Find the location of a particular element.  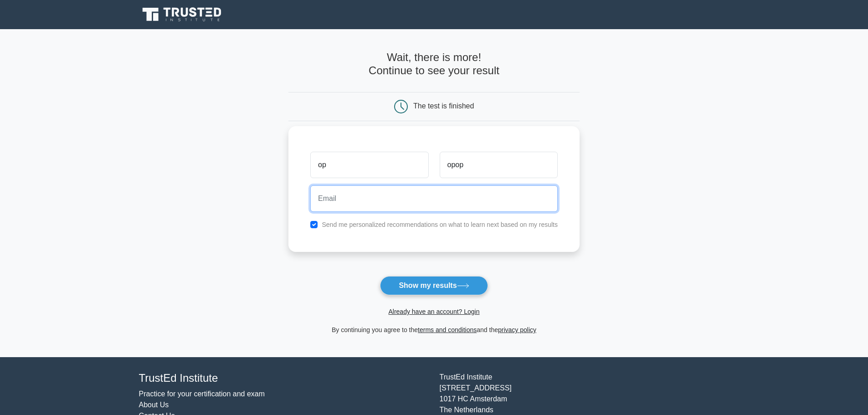

input: Last name is located at coordinates (498, 165).